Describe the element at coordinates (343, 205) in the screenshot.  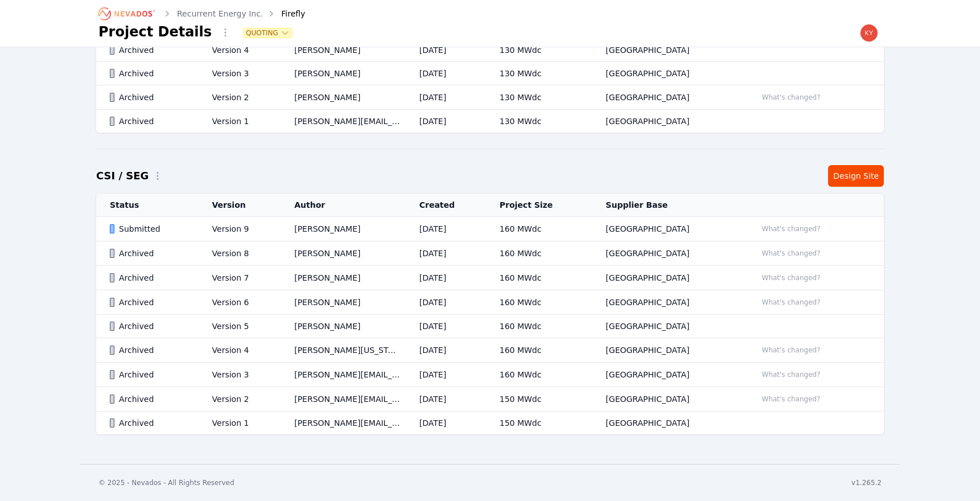
I see `th: Author` at that location.